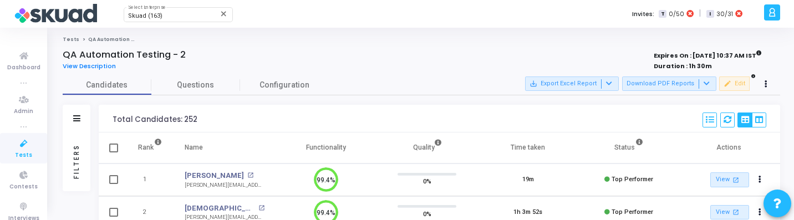  I want to click on label: Invites:, so click(643, 14).